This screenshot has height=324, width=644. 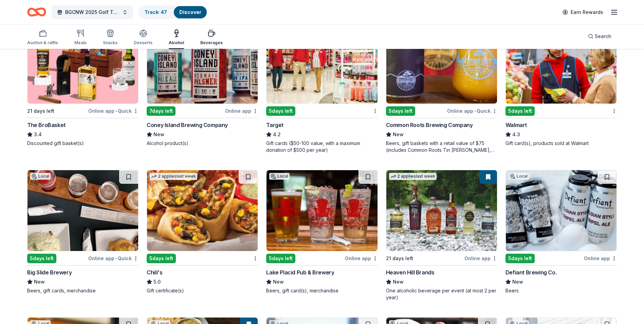 I want to click on img: Image for Coney Island Brewing Company, so click(x=202, y=63).